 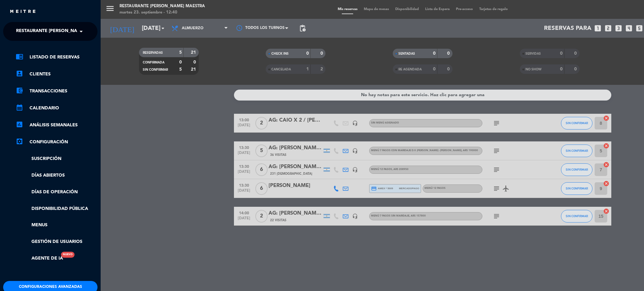 I want to click on div: Nuevo, so click(x=68, y=255).